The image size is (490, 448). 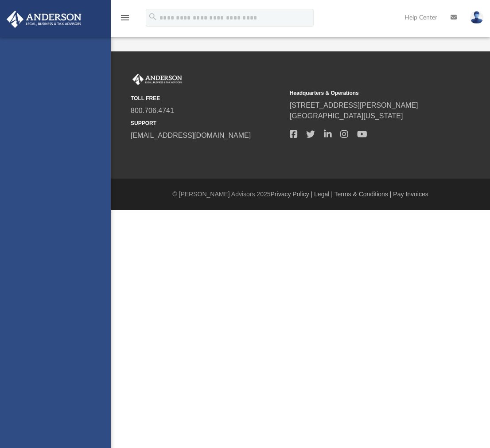 What do you see at coordinates (477, 17) in the screenshot?
I see `img: User Pic` at bounding box center [477, 17].